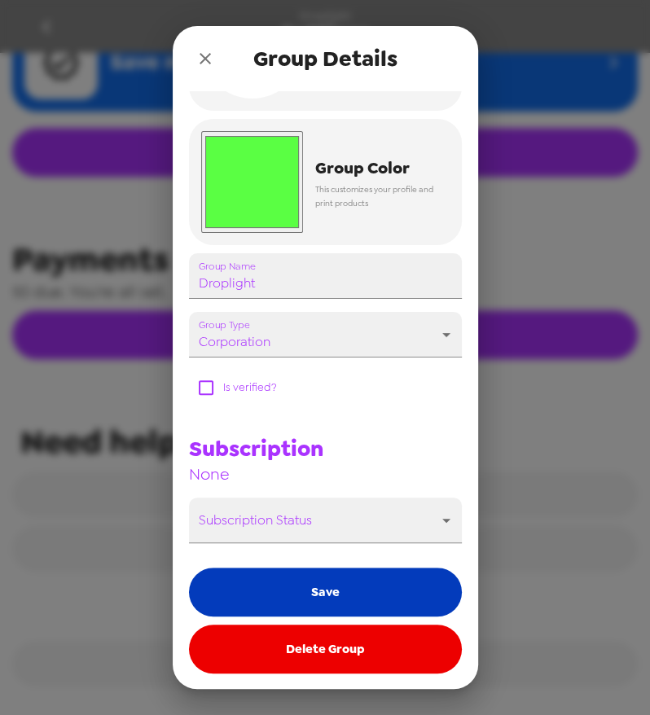  I want to click on button: Group ColorThis customizes your profile and print products, so click(325, 182).